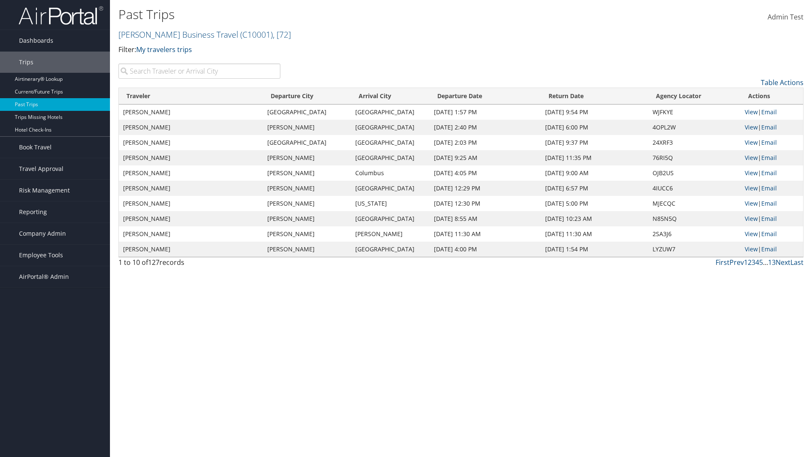 The image size is (812, 457). Describe the element at coordinates (256, 34) in the screenshot. I see `span: ( C10001 )` at that location.